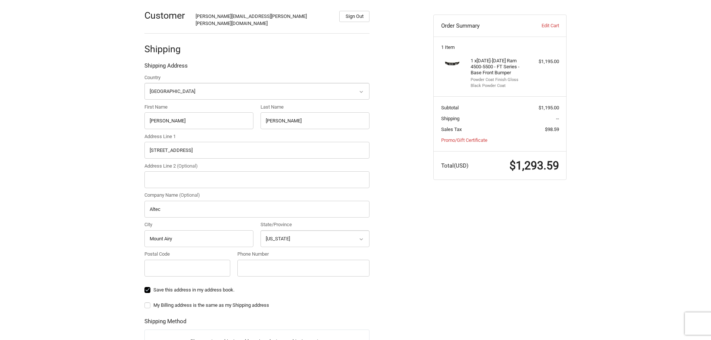 This screenshot has height=340, width=711. I want to click on span: $98.59, so click(552, 129).